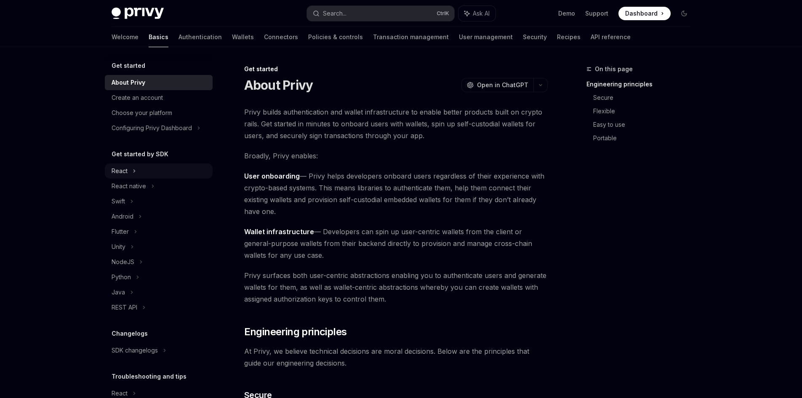  What do you see at coordinates (645, 125) in the screenshot?
I see `a: Easy to use` at bounding box center [645, 125].